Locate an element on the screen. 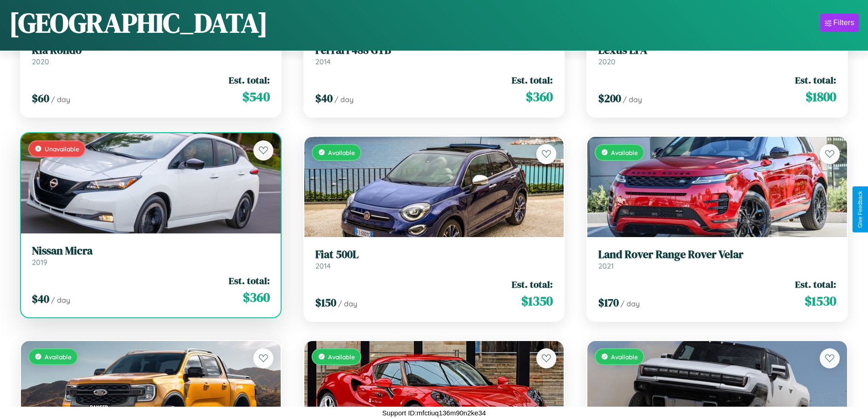  span: $ 1530 is located at coordinates (821, 300).